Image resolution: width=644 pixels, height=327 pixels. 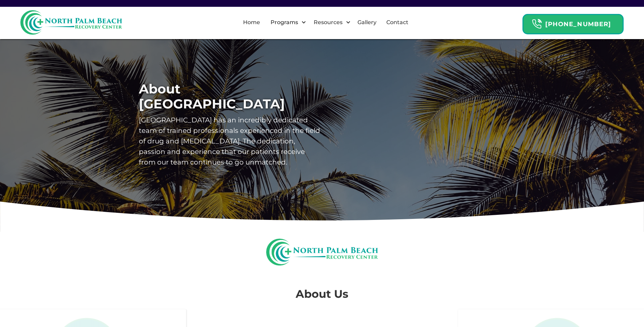 I want to click on img: Header Calendar Icons, so click(x=537, y=24).